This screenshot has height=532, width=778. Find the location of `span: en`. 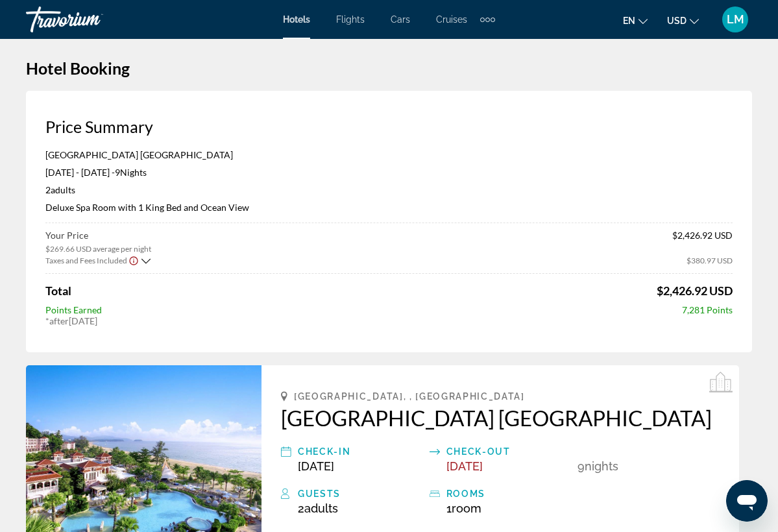

span: en is located at coordinates (629, 21).